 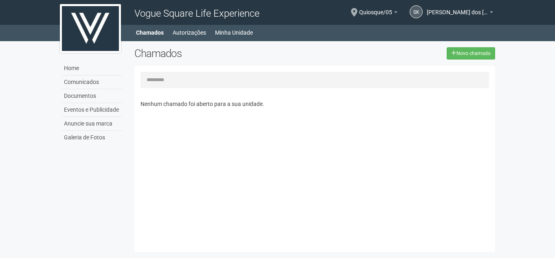 What do you see at coordinates (457, 8) in the screenshot?
I see `span: Sabrina Kelly Paiva dos Santos` at bounding box center [457, 8].